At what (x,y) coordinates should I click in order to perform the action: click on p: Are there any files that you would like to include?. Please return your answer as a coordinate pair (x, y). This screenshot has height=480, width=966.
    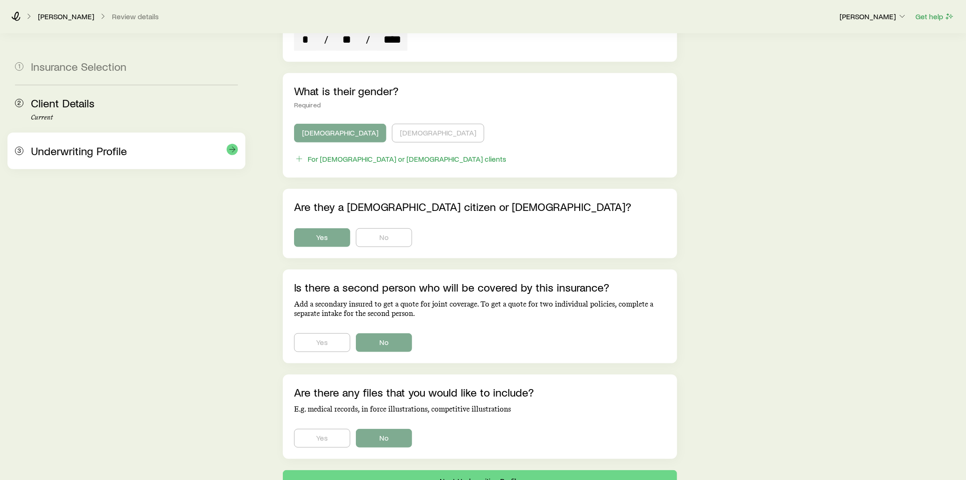
    Looking at the image, I should click on (480, 392).